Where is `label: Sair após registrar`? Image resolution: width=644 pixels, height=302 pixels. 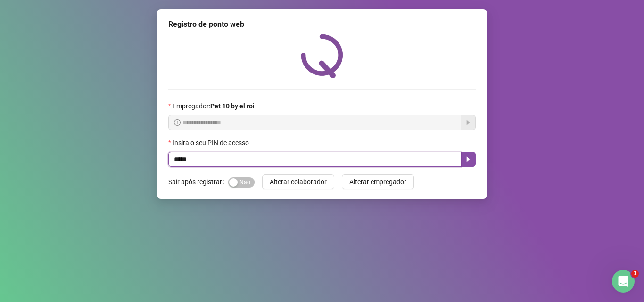 label: Sair após registrar is located at coordinates (198, 182).